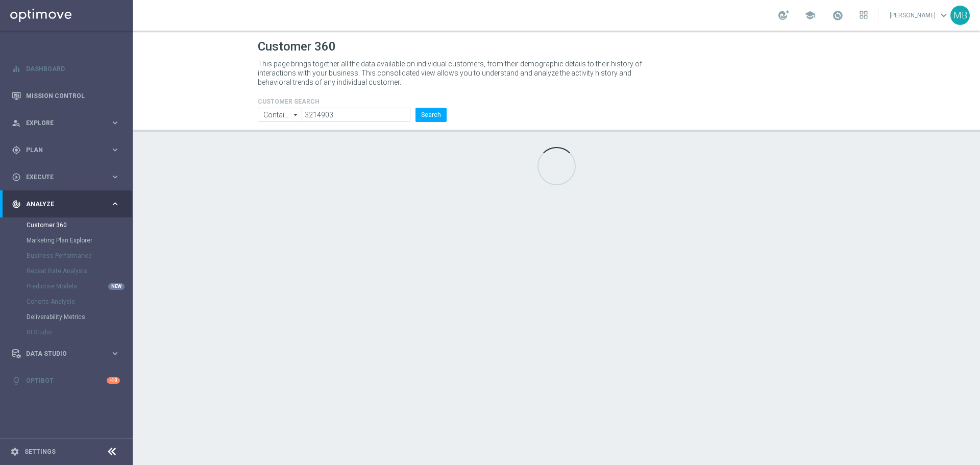 This screenshot has width=980, height=465. What do you see at coordinates (66, 69) in the screenshot?
I see `div: equalizer Dashboard` at bounding box center [66, 69].